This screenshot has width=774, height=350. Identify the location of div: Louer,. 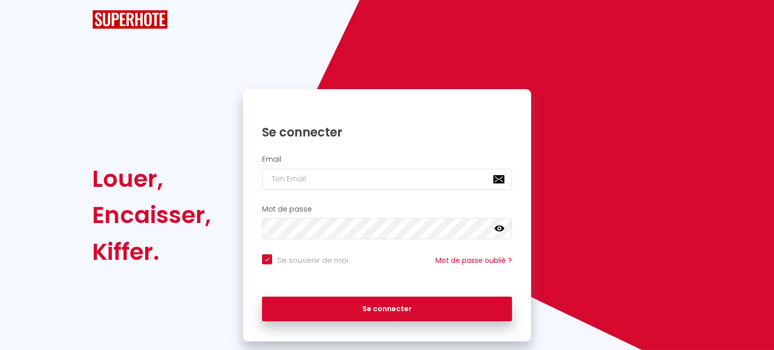
(152, 179).